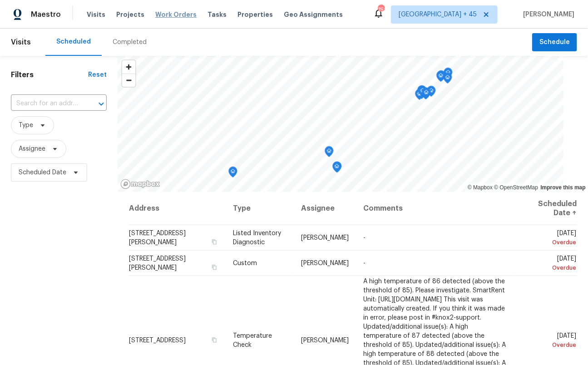 Image resolution: width=588 pixels, height=365 pixels. Describe the element at coordinates (177, 209) in the screenshot. I see `th: Address` at that location.